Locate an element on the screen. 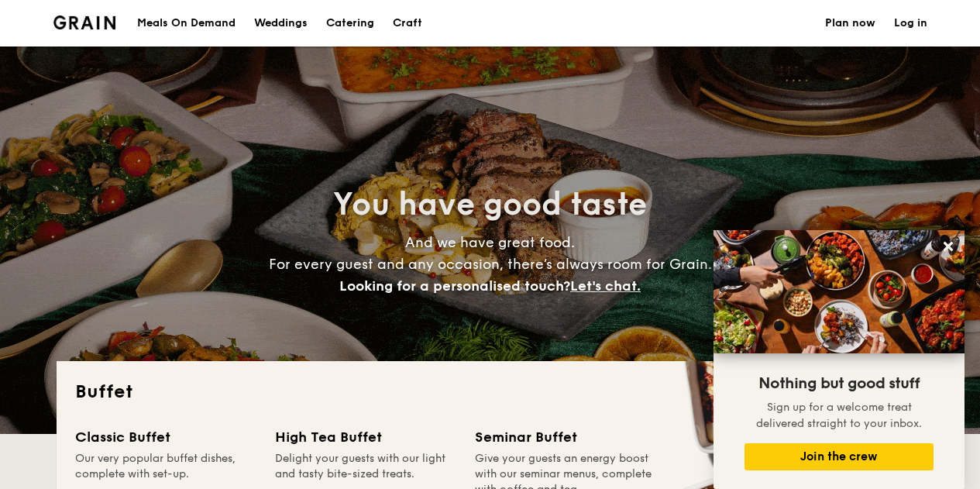  button: Close is located at coordinates (948, 246).